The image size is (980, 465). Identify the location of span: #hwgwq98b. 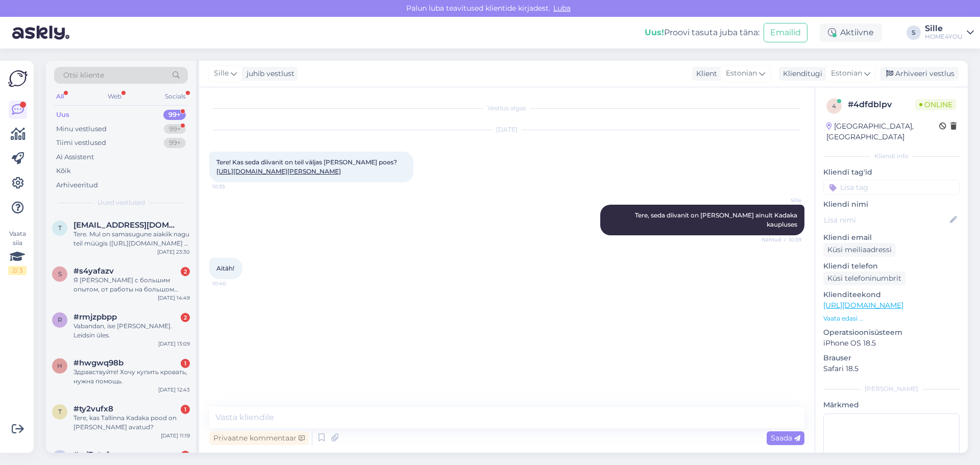
(98, 363).